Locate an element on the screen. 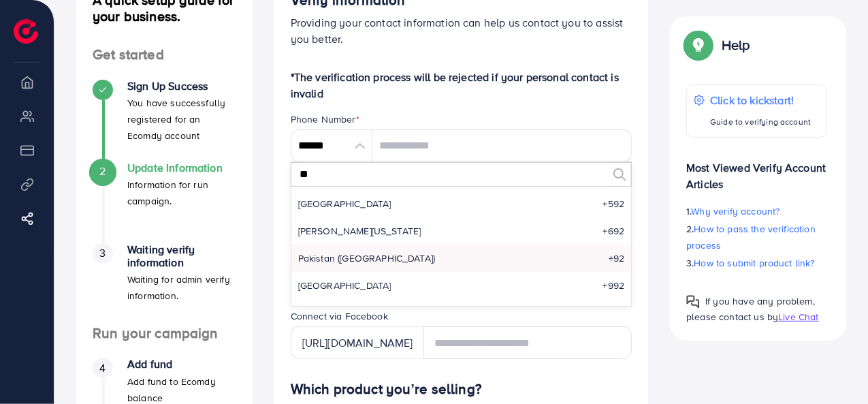  span: +992 is located at coordinates (614, 285).